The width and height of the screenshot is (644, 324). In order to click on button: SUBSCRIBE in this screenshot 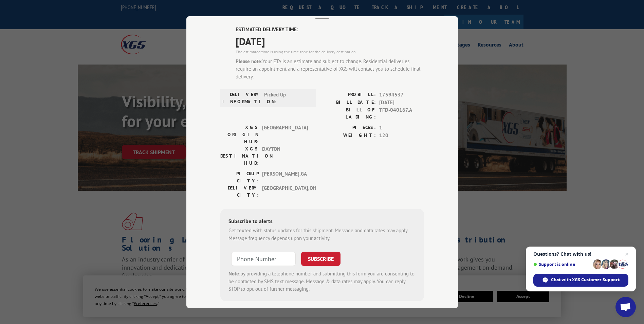, I will do `click(321, 259)`.